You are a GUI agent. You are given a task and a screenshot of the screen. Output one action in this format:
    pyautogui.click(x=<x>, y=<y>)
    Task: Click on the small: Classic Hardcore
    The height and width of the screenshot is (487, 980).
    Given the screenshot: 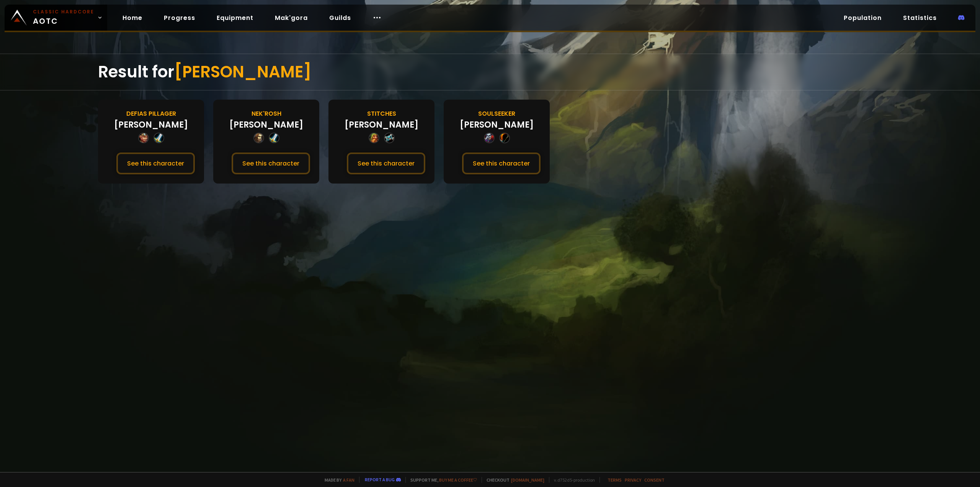 What is the action you would take?
    pyautogui.click(x=63, y=12)
    